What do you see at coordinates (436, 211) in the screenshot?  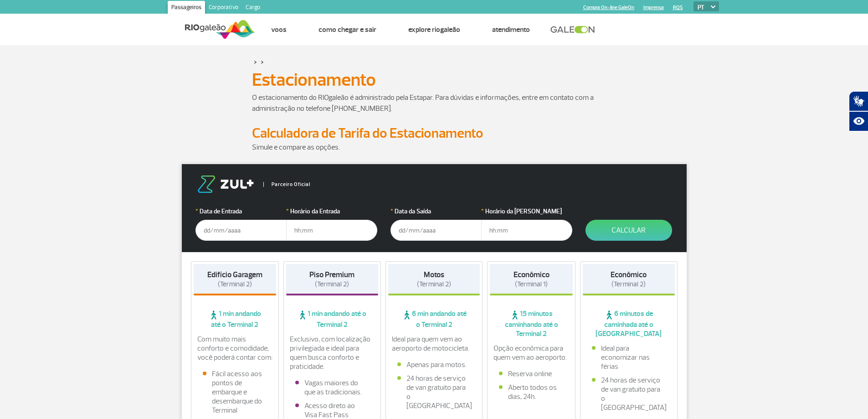 I see `label: Data da Saída` at bounding box center [436, 211].